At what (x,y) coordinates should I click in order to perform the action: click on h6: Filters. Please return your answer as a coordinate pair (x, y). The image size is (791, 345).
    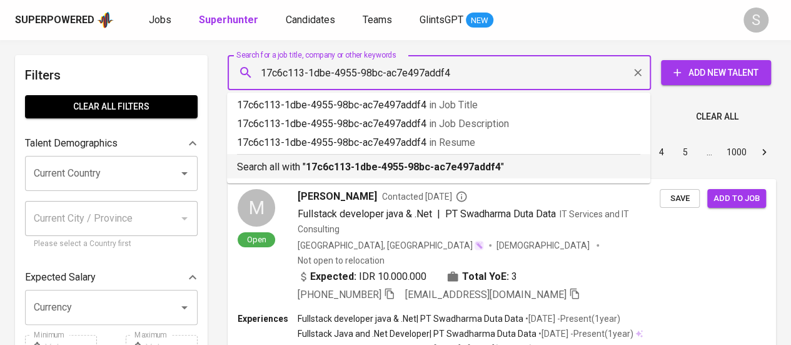
    Looking at the image, I should click on (111, 75).